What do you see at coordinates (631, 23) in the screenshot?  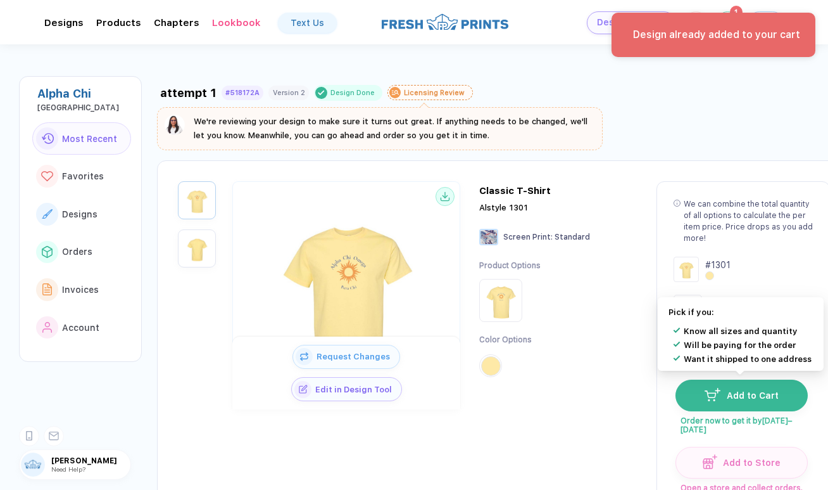 I see `button: Design Toolicon` at bounding box center [631, 23].